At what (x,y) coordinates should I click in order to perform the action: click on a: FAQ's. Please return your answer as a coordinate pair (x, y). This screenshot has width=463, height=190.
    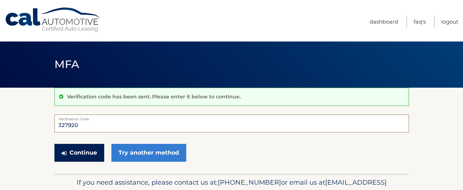
    Looking at the image, I should click on (419, 21).